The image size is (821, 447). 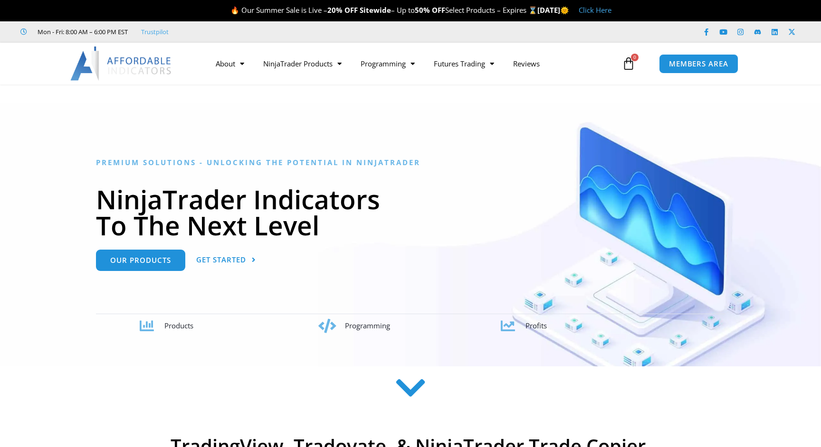 What do you see at coordinates (698, 64) in the screenshot?
I see `span: MEMBERS AREA` at bounding box center [698, 64].